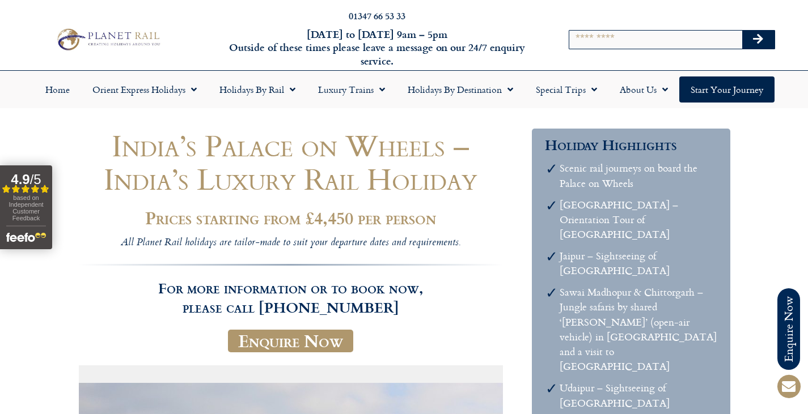  Describe the element at coordinates (404, 90) in the screenshot. I see `nav: Menu` at that location.